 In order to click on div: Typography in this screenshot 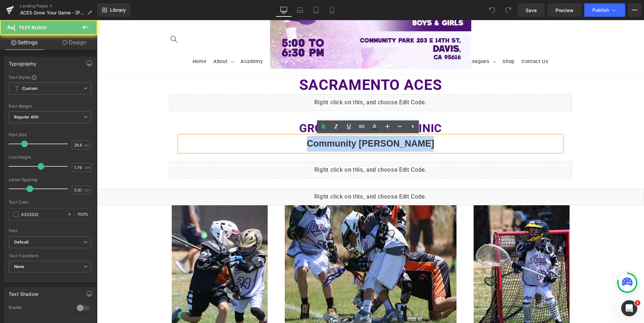, I will do `click(22, 62)`.